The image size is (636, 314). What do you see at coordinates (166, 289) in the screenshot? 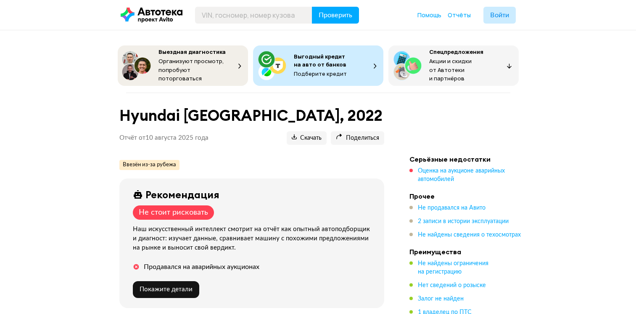
I see `button: Покажите детали` at bounding box center [166, 289].